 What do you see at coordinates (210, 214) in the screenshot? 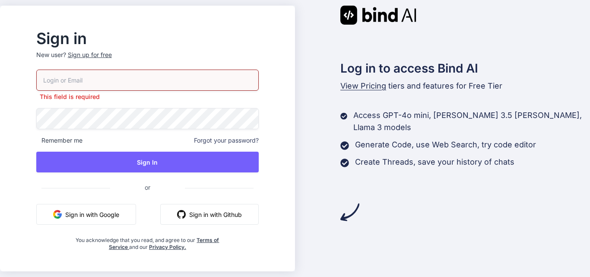
I see `button: Sign in with Github` at bounding box center [210, 214].